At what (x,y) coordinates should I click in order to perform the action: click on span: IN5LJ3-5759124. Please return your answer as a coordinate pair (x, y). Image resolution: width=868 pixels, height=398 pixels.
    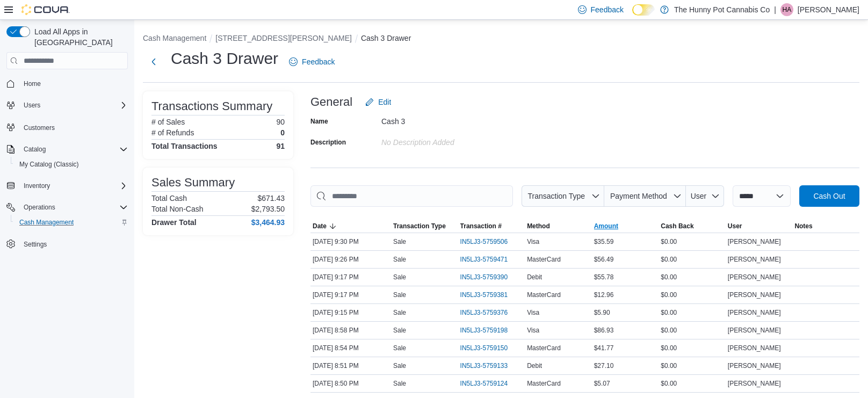
    Looking at the image, I should click on (484, 383).